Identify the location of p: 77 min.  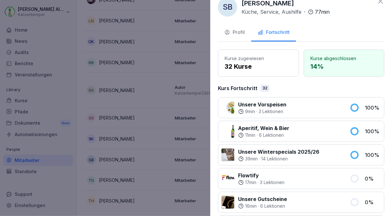
(322, 12).